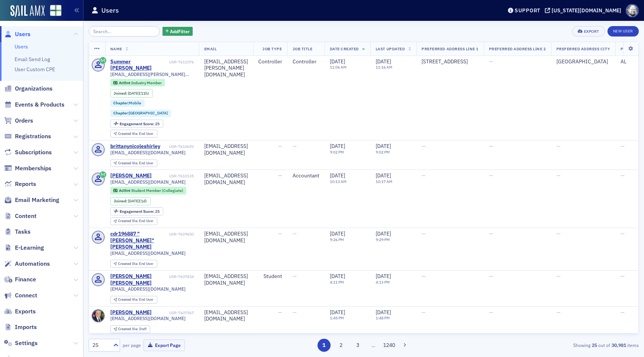 The height and width of the screenshot is (357, 644). Describe the element at coordinates (389, 345) in the screenshot. I see `button: 1240` at that location.